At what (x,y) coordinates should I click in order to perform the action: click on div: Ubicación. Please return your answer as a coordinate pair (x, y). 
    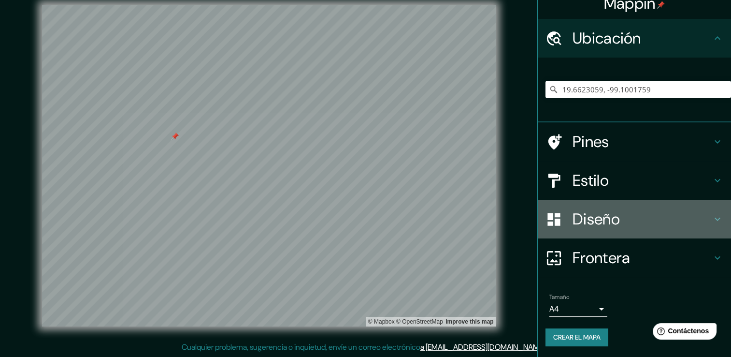
    Looking at the image, I should click on (635, 38).